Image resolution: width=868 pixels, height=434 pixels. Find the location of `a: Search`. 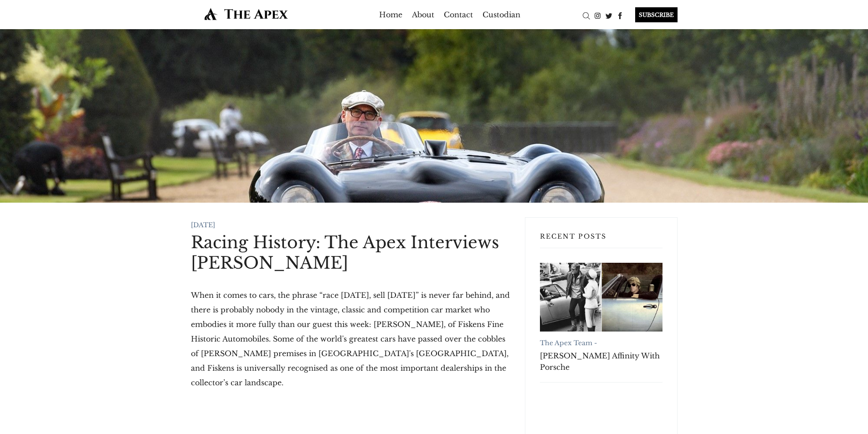

a: Search is located at coordinates (586, 15).